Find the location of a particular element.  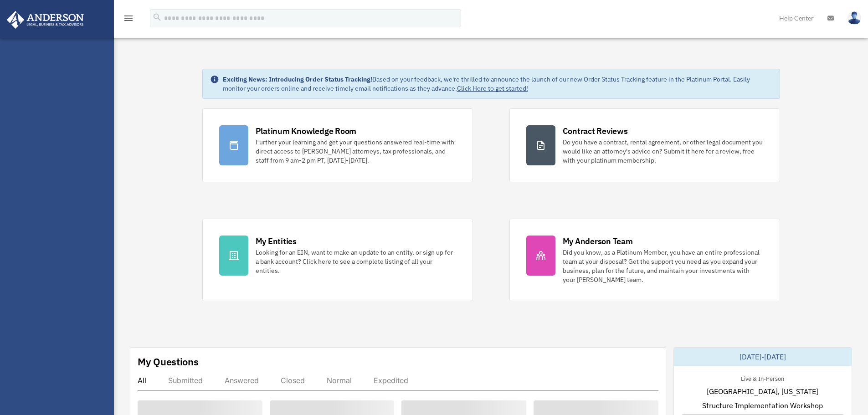

div: Did you know, as a Platinum Member, you have an entire professional team at your disposal? Get th... is located at coordinates (663, 266).